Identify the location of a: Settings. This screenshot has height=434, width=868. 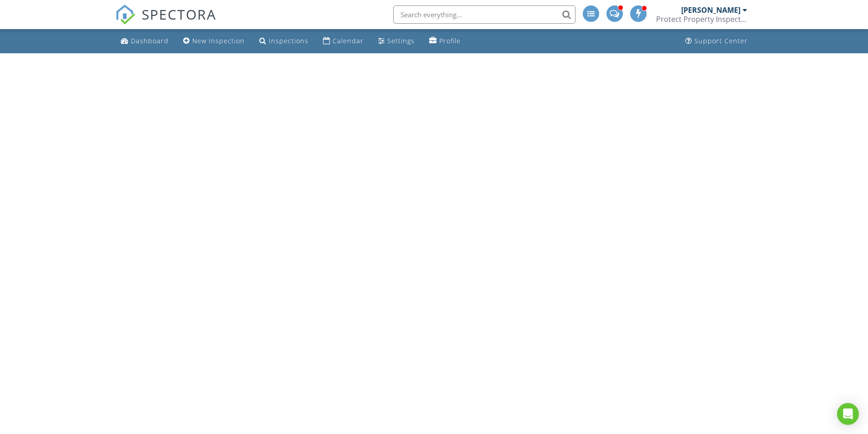
(396, 41).